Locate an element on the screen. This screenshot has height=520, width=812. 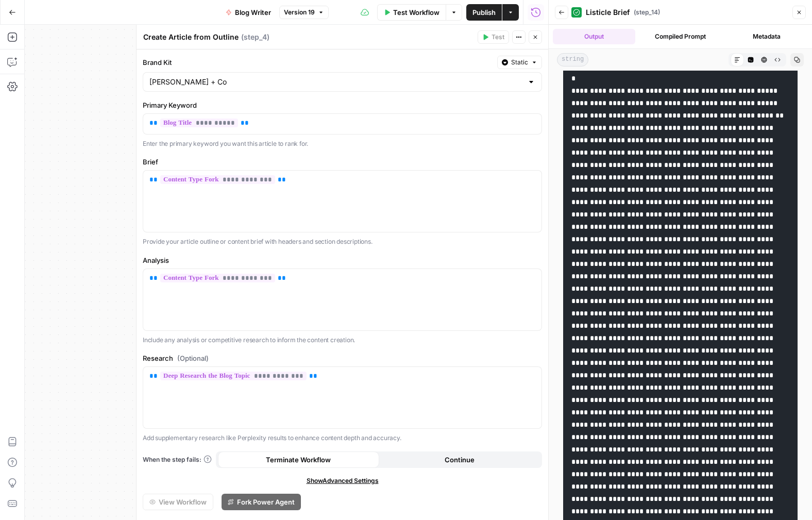
button: View Workflow is located at coordinates (178, 502).